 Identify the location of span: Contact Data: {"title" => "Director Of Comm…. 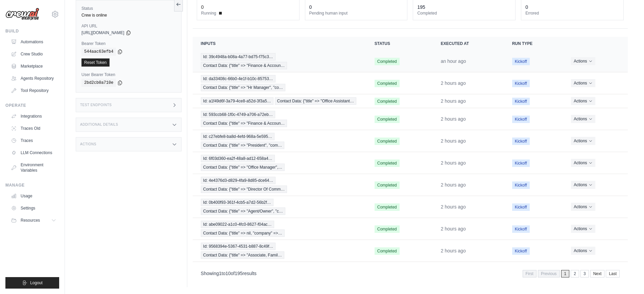
(244, 190).